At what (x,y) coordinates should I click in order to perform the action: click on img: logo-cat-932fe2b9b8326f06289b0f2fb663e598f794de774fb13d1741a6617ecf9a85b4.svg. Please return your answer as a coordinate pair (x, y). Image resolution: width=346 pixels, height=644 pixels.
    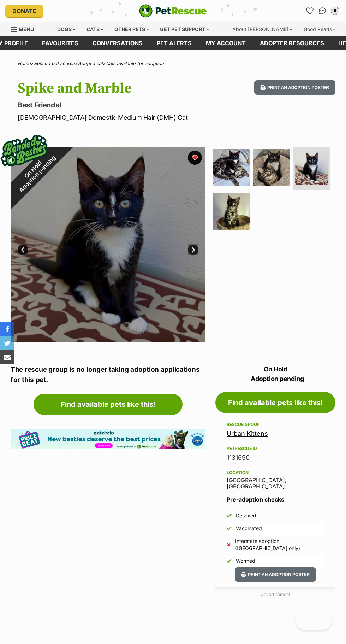
    Looking at the image, I should click on (173, 11).